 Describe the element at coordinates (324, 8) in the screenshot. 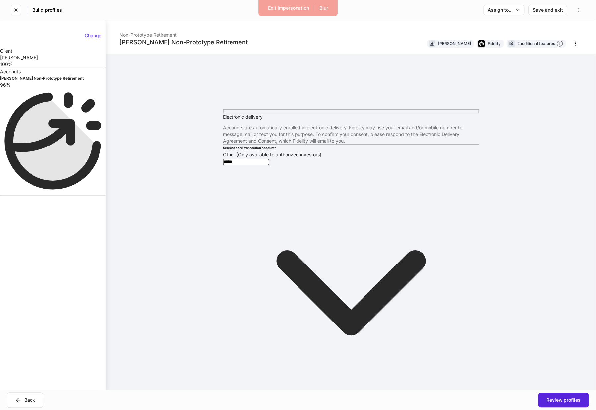

I see `button: Blur` at that location.